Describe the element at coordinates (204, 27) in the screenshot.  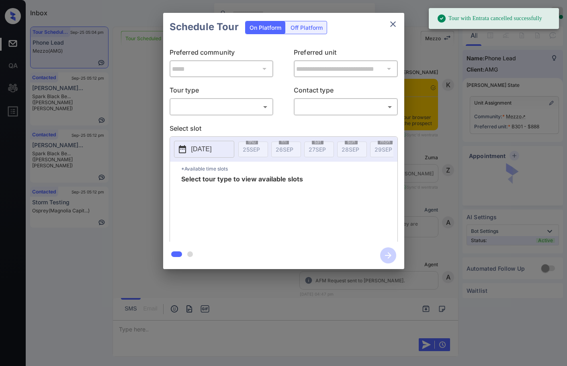
I see `h2: Schedule Tour` at that location.